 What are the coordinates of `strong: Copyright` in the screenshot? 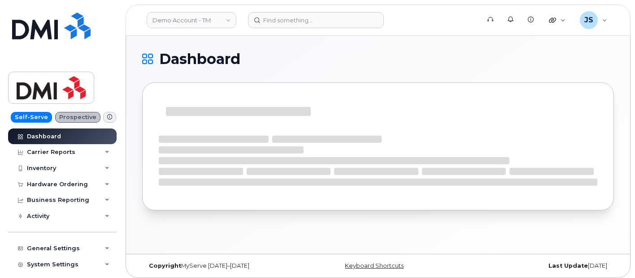 It's located at (165, 266).